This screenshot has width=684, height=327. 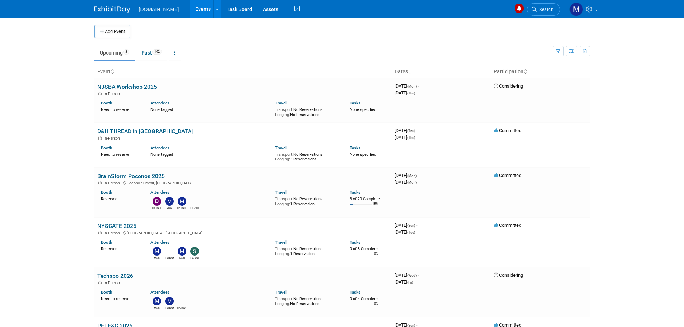 What do you see at coordinates (157, 52) in the screenshot?
I see `span: 102` at bounding box center [157, 52].